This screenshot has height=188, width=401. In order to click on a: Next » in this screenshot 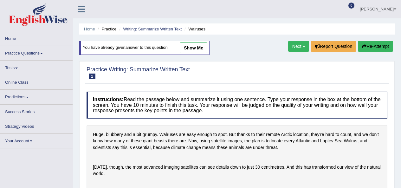, I will do `click(299, 46)`.